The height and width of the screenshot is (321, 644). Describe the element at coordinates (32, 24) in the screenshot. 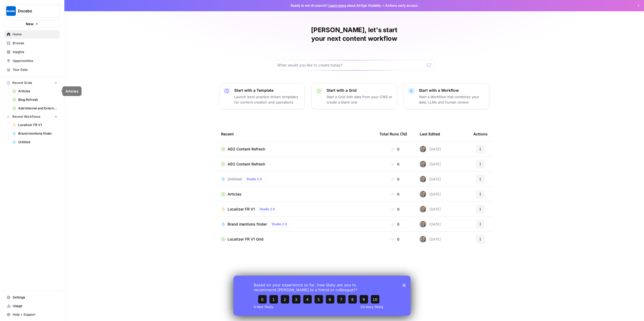

I see `button: New` at that location.